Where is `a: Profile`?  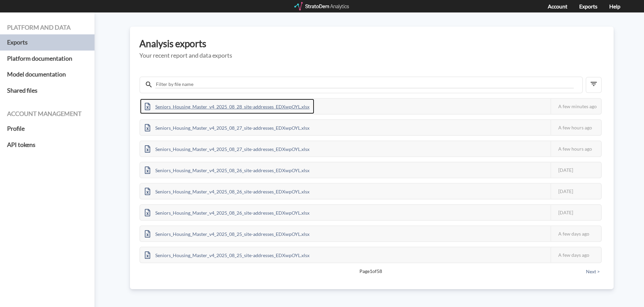 a: Profile is located at coordinates (47, 129).